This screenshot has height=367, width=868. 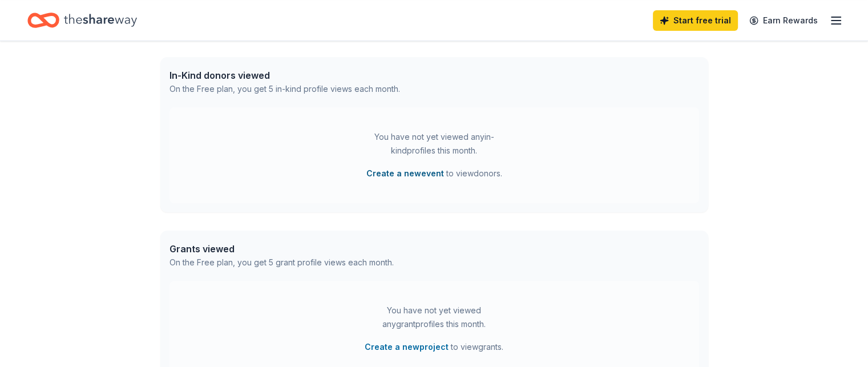 What do you see at coordinates (281, 262) in the screenshot?
I see `div: On the Free plan, you get 5 grant profile views each month.` at bounding box center [281, 262].